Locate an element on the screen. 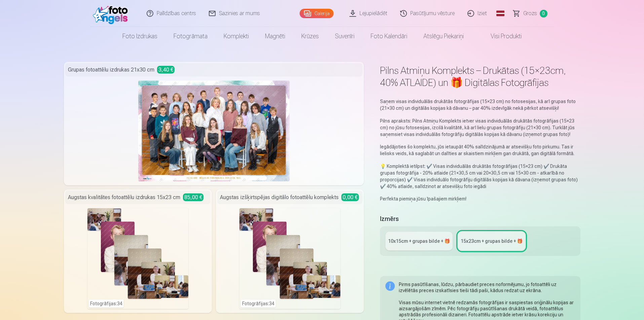 This screenshot has width=644, height=320. div: Grupas fotoattēlu izdrukas 21x30 cm is located at coordinates (214, 70).